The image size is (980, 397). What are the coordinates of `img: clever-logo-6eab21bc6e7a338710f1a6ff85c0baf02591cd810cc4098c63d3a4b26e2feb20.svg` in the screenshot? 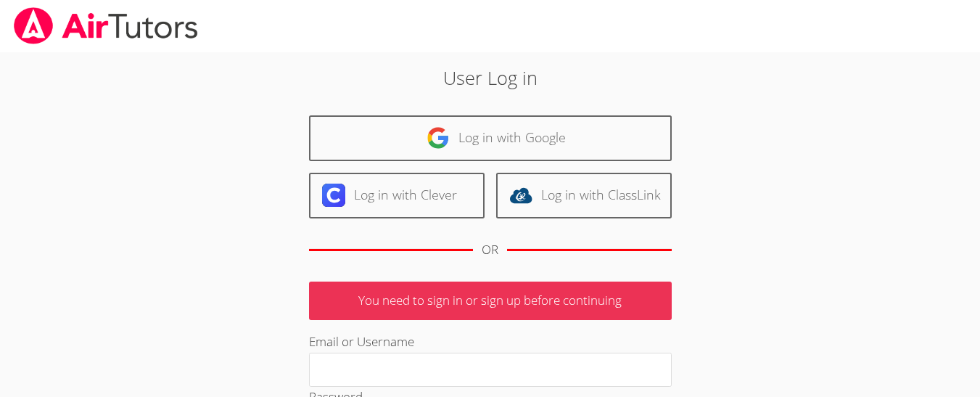 It's located at (334, 195).